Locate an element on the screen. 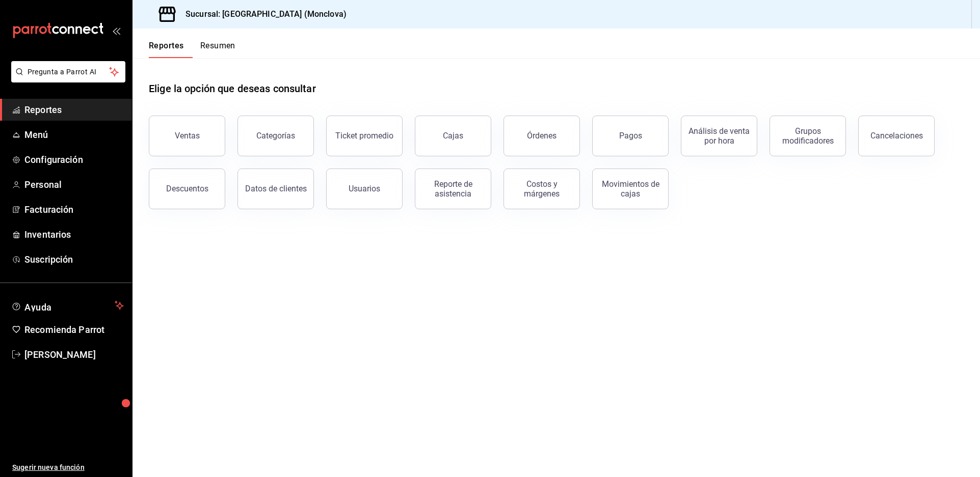 Image resolution: width=980 pixels, height=477 pixels. button: Costos y márgenes is located at coordinates (541, 189).